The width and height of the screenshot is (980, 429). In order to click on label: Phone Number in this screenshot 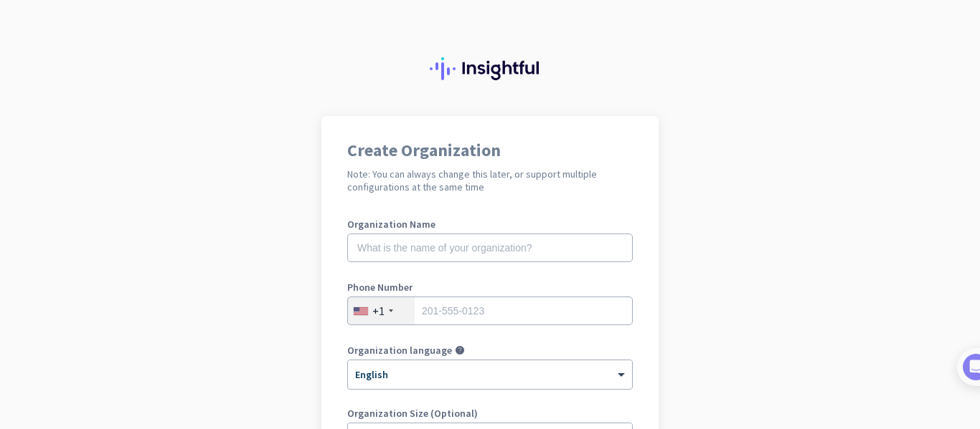, I will do `click(490, 287)`.